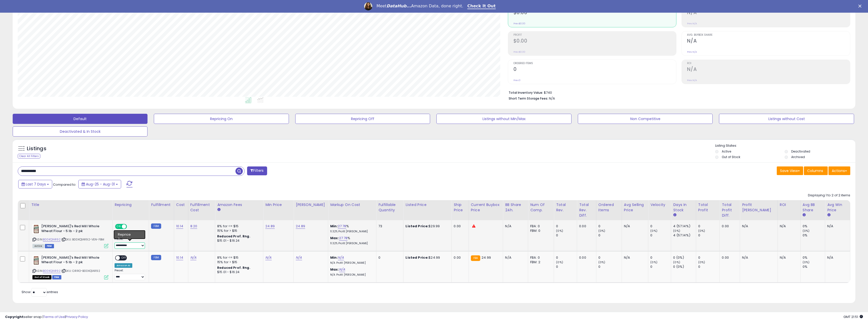 This screenshot has height=322, width=868. Describe the element at coordinates (65, 184) in the screenshot. I see `span: Compared to:` at that location.